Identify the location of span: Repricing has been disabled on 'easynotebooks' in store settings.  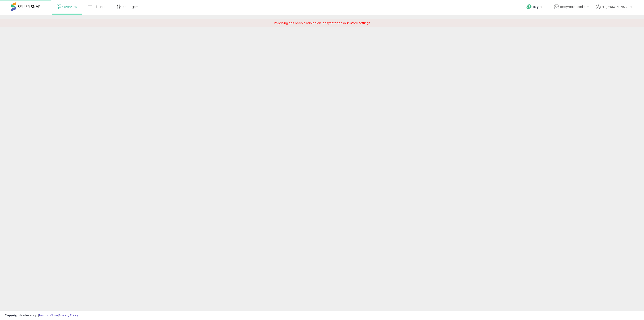
(322, 23).